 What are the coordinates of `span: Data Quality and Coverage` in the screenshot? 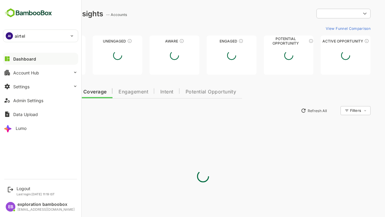 It's located at (53, 92).